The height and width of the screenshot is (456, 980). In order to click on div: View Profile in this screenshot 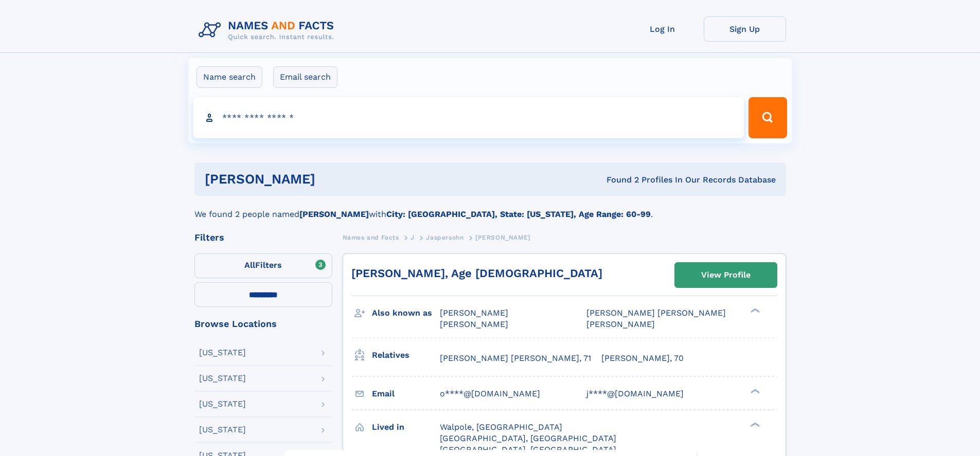, I will do `click(726, 276)`.